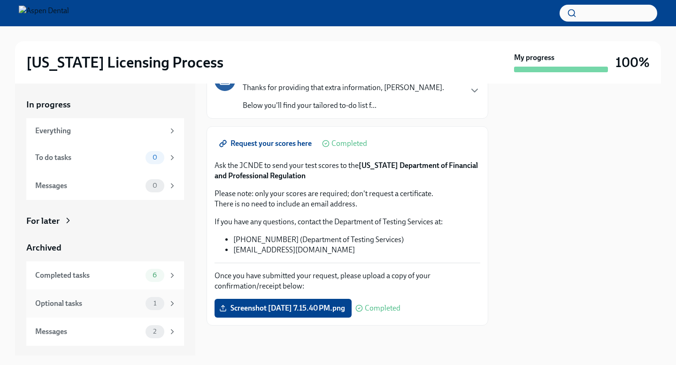  What do you see at coordinates (105, 105) in the screenshot?
I see `a: In progress` at bounding box center [105, 105].